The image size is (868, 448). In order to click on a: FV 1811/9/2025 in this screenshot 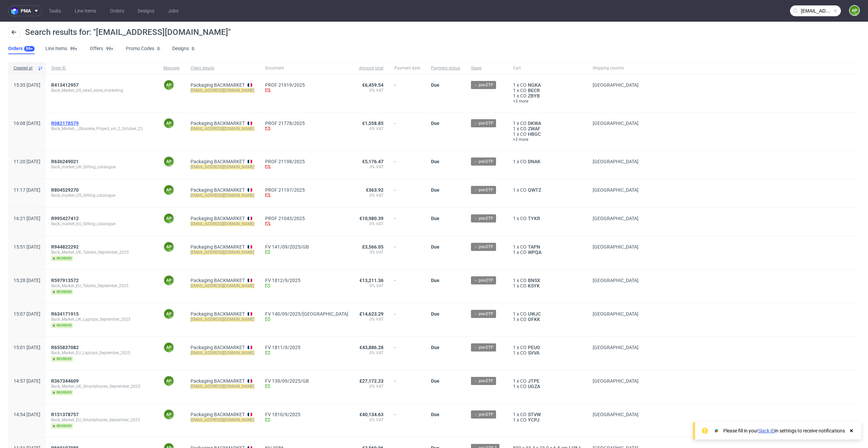, I will do `click(307, 347)`.